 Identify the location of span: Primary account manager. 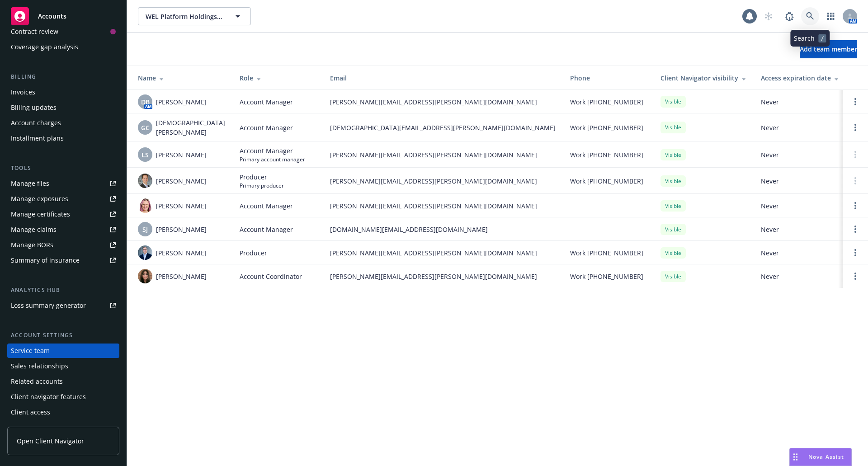
(272, 159).